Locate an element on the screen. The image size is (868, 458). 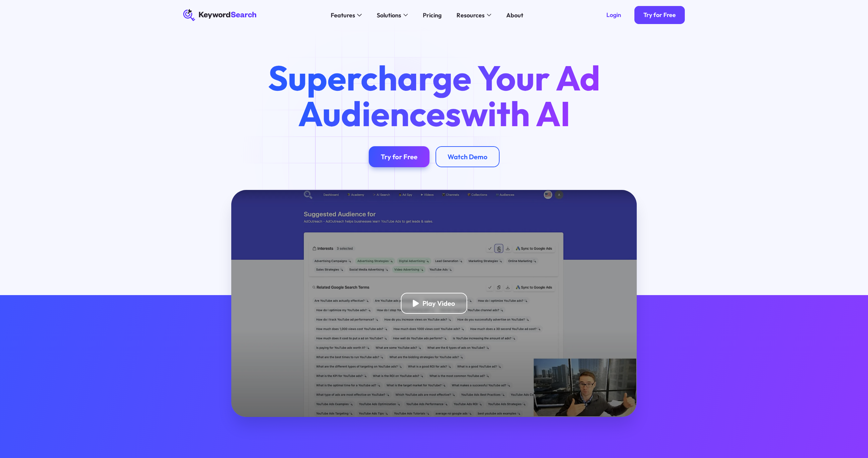
h1: Supercharge Your Ad Audiences is located at coordinates (434, 96).